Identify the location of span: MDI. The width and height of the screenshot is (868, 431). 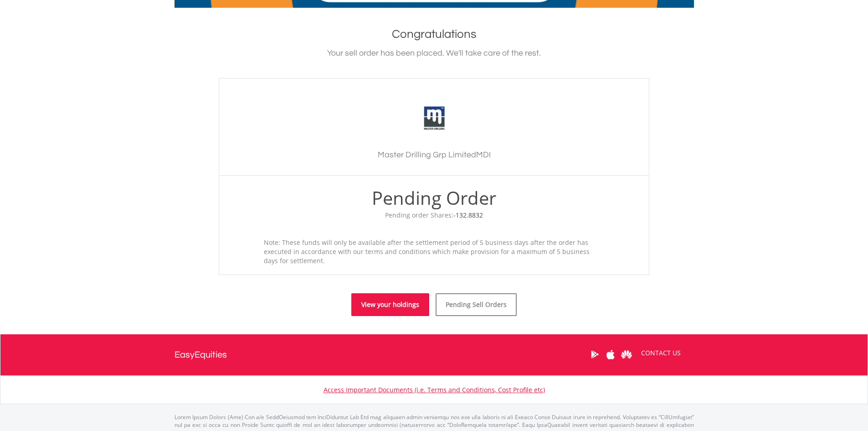
(484, 154).